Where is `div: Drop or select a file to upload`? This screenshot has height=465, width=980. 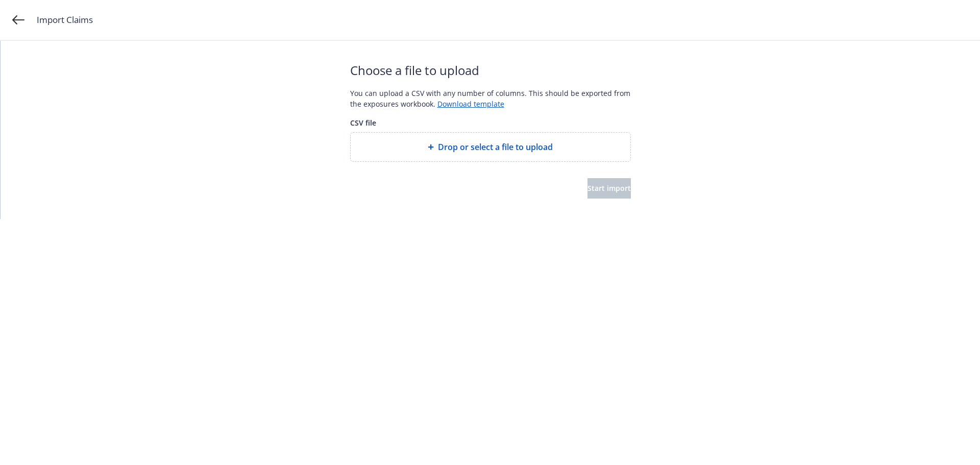
div: Drop or select a file to upload is located at coordinates (490, 147).